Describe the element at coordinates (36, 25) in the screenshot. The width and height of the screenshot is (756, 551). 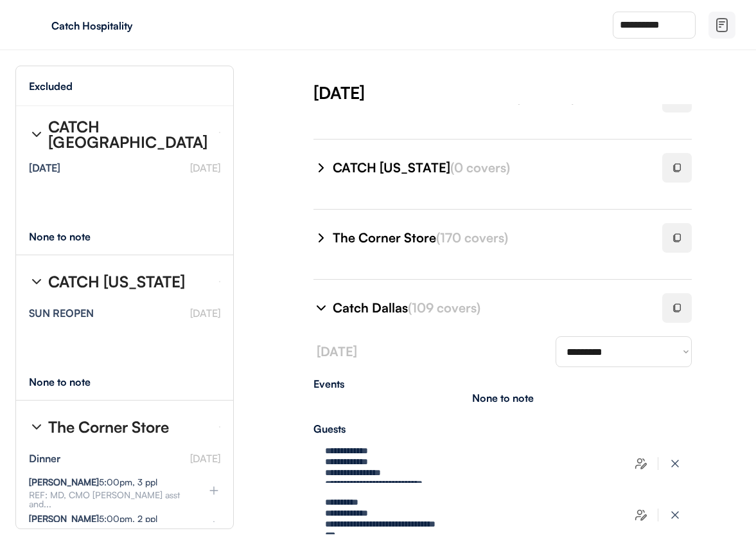
I see `img: yH5BAEAAAAALAAAAAABAAEAAAIBRAA7` at that location.